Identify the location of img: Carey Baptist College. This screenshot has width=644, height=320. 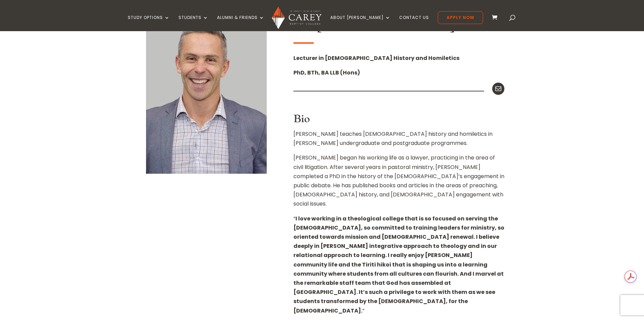
(296, 17).